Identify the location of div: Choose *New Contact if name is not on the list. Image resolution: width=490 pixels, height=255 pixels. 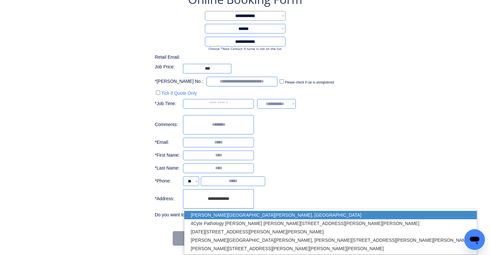
(245, 49).